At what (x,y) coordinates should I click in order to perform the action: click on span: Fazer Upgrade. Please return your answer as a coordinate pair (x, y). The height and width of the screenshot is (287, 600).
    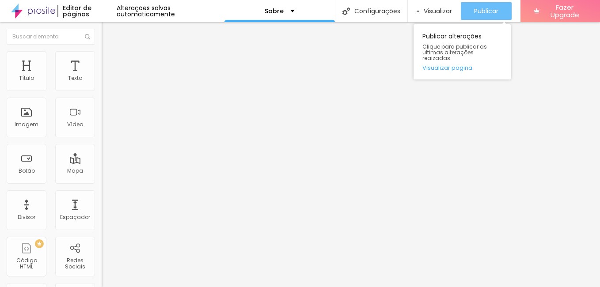
    Looking at the image, I should click on (565, 11).